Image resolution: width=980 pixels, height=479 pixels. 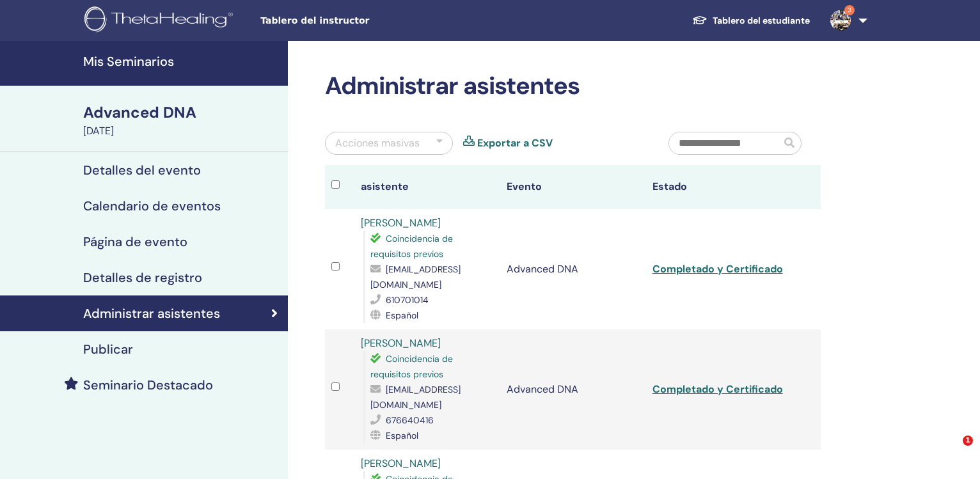 I want to click on th: Estado, so click(x=719, y=187).